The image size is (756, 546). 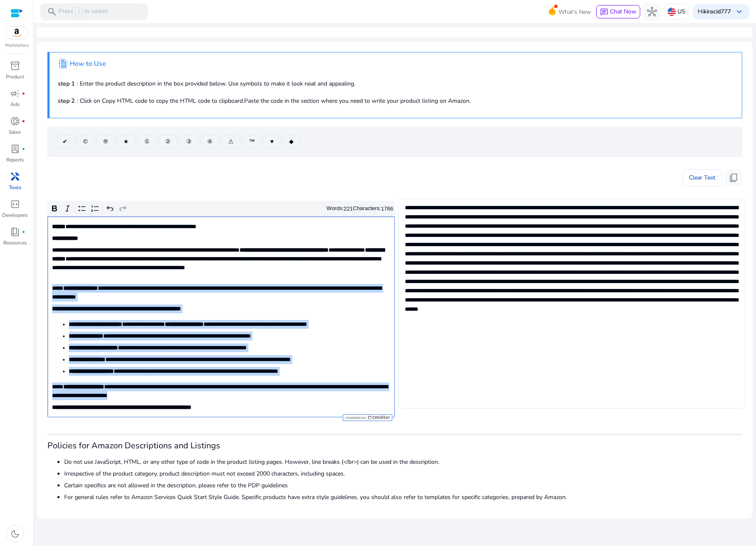 What do you see at coordinates (83, 12) in the screenshot?
I see `p: Press to search` at bounding box center [83, 12].